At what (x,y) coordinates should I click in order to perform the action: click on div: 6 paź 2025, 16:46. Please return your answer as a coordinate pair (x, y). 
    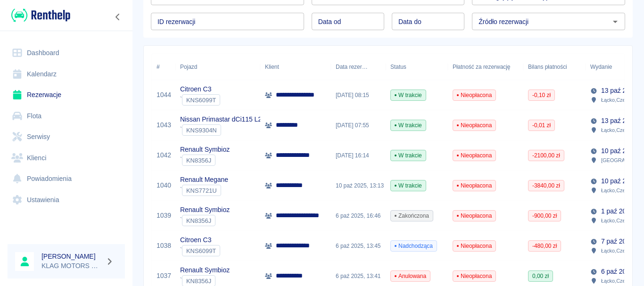
    Looking at the image, I should click on (358, 216).